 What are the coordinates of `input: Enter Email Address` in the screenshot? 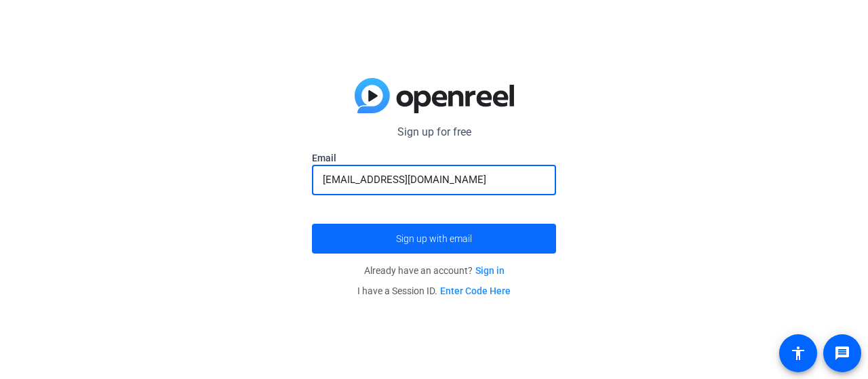 It's located at (434, 180).